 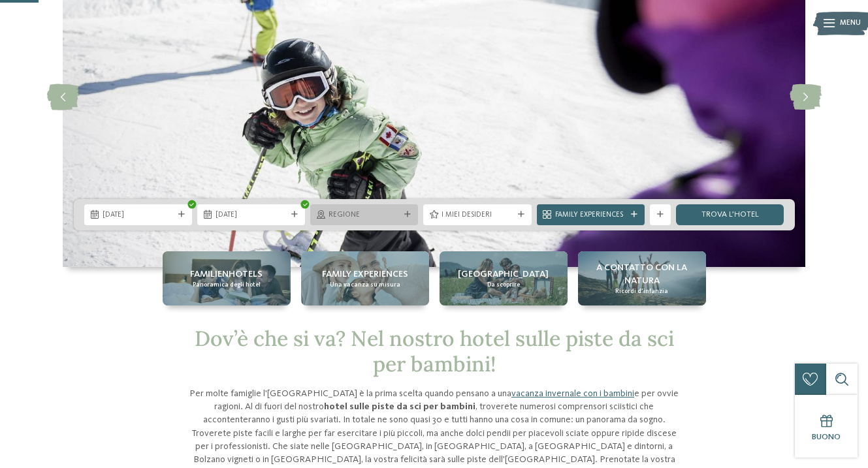 What do you see at coordinates (477, 216) in the screenshot?
I see `span: I miei desideri` at bounding box center [477, 216].